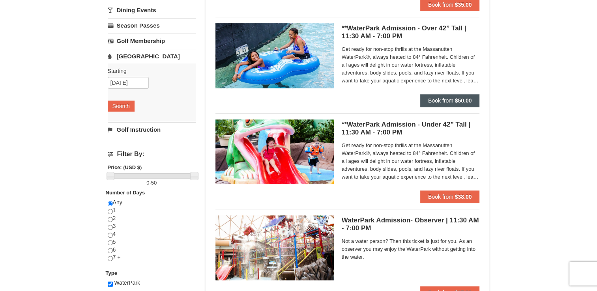 The height and width of the screenshot is (291, 597). What do you see at coordinates (411, 249) in the screenshot?
I see `span: Not a water person? Then this ticket is just for you. As an observer you may enjoy the WaterPark ...` at bounding box center [411, 249].